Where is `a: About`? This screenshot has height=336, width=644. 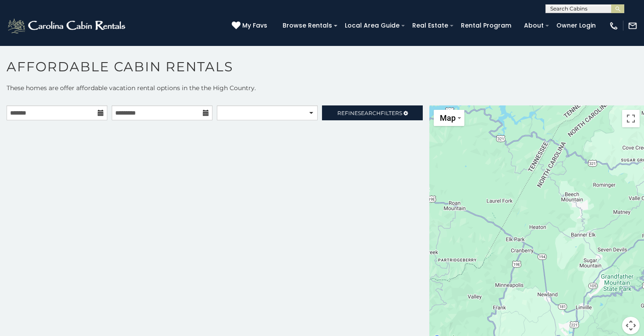
a: About is located at coordinates (533, 25).